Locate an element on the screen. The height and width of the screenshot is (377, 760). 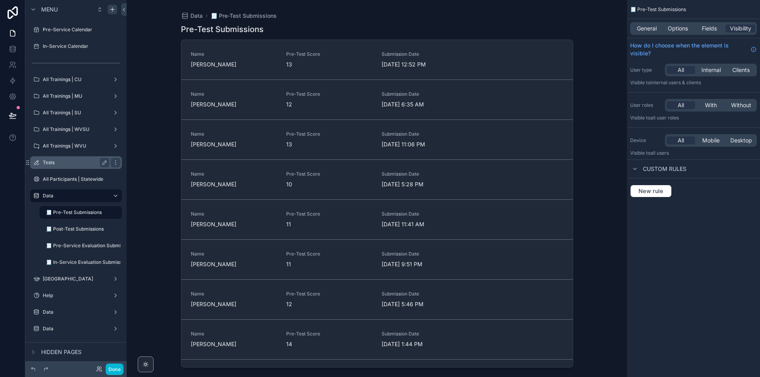
label: User roles is located at coordinates (646, 105).